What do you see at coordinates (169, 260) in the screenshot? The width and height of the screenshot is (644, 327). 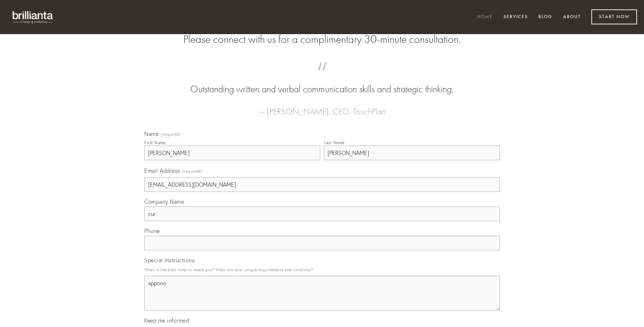 I see `span: Special Instructions` at bounding box center [169, 260].